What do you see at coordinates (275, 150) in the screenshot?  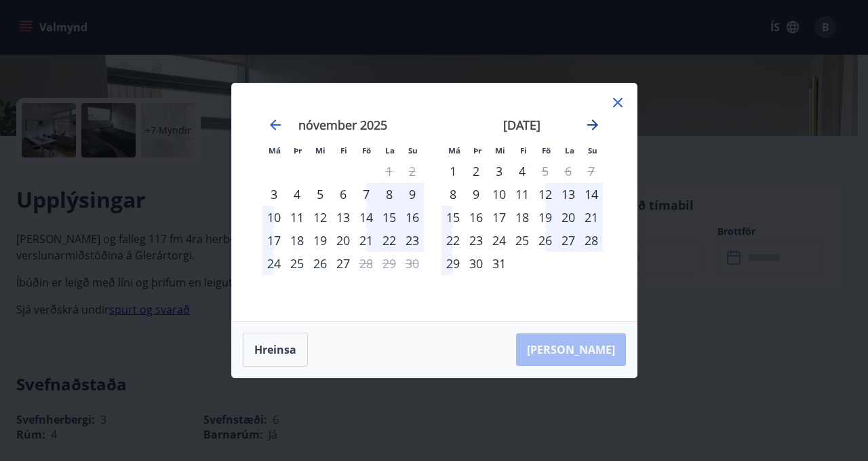 I see `small: Má` at bounding box center [275, 150].